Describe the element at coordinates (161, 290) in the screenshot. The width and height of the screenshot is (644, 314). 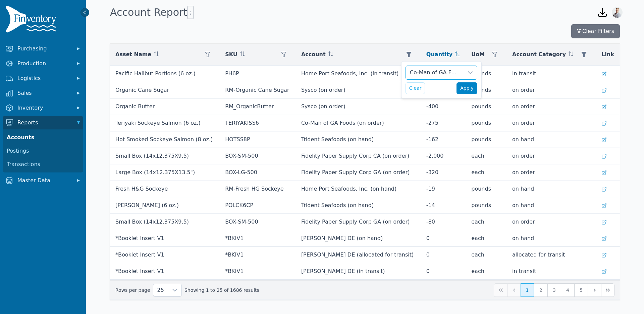
I see `span: Rows per page` at that location.